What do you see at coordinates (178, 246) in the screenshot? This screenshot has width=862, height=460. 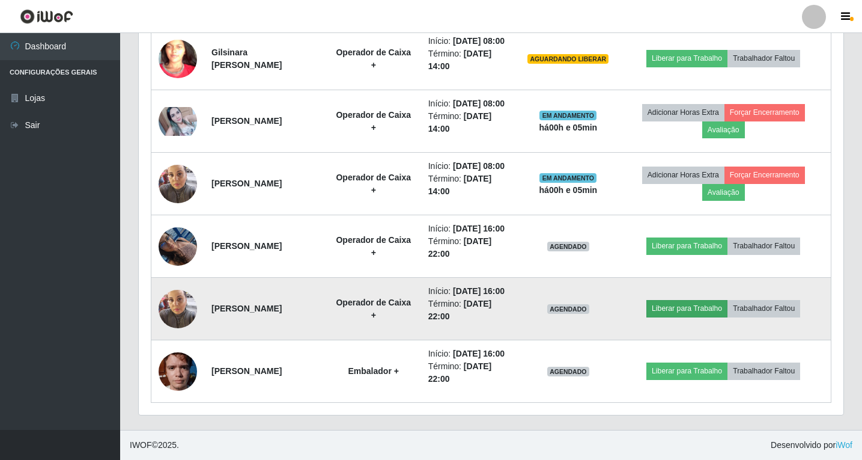 I see `img: 1751209659449.jpeg` at bounding box center [178, 246].